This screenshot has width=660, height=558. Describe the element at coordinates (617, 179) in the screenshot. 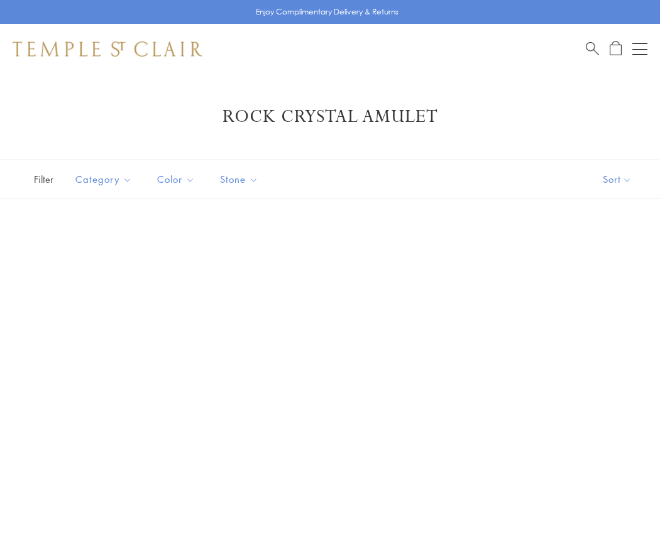

I see `button: Show sort by` at that location.